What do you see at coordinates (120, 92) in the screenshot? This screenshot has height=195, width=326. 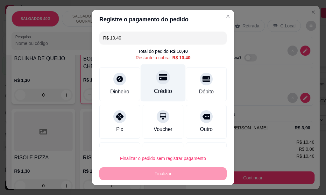 I see `div: Dinheiro` at bounding box center [120, 92].